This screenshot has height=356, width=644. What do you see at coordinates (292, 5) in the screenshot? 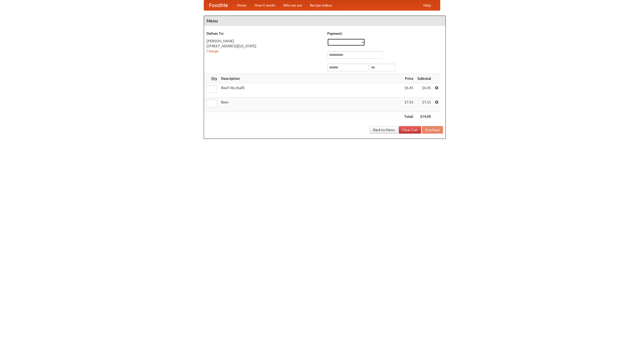
I see `a: Who we are` at bounding box center [292, 5].